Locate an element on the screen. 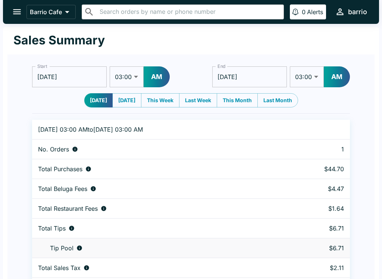 The image size is (382, 279). p: No. Orders is located at coordinates (53, 149).